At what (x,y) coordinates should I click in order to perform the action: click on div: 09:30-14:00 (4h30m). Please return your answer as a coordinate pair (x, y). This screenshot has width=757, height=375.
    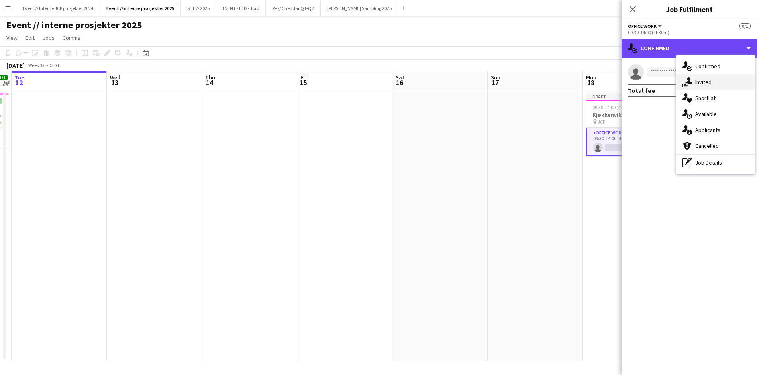
    Looking at the image, I should click on (689, 32).